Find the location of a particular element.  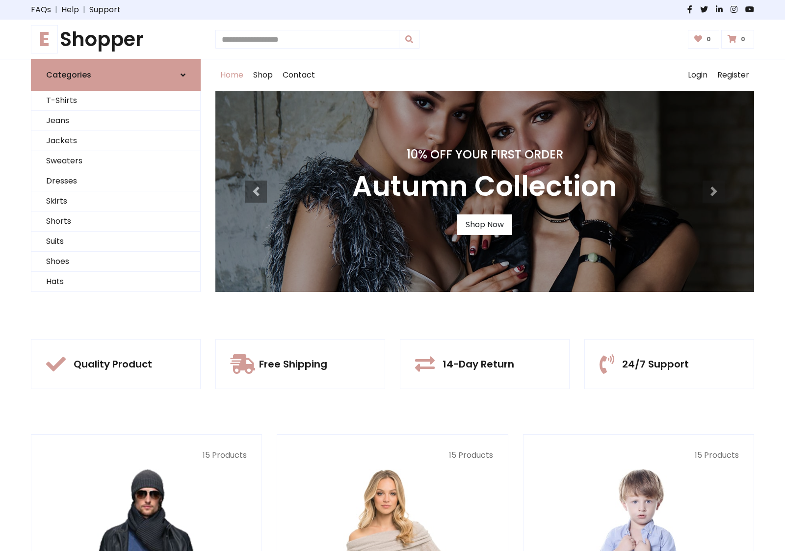

a: FAQs is located at coordinates (41, 10).